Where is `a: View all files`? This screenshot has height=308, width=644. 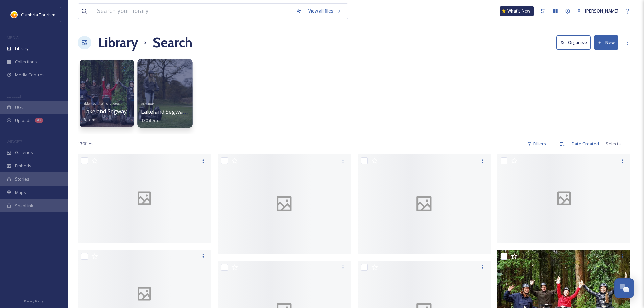
a: View all files is located at coordinates (325, 11).